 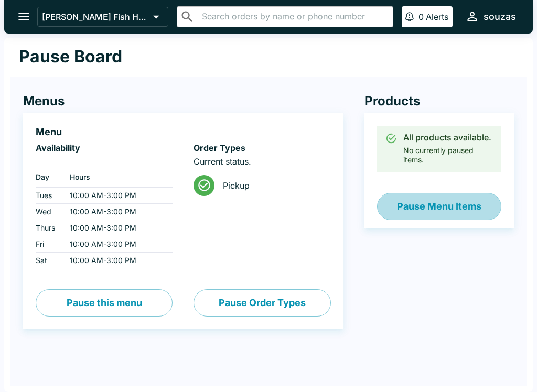 What do you see at coordinates (262, 303) in the screenshot?
I see `button: Pause Order Types` at bounding box center [262, 303].